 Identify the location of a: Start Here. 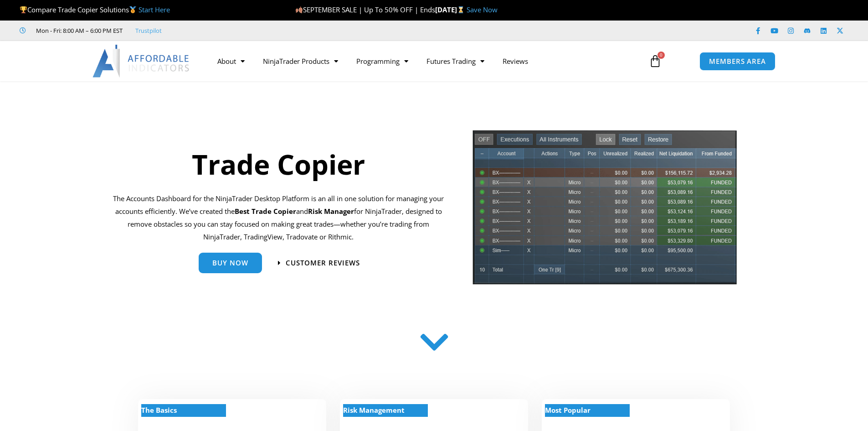
(154, 9).